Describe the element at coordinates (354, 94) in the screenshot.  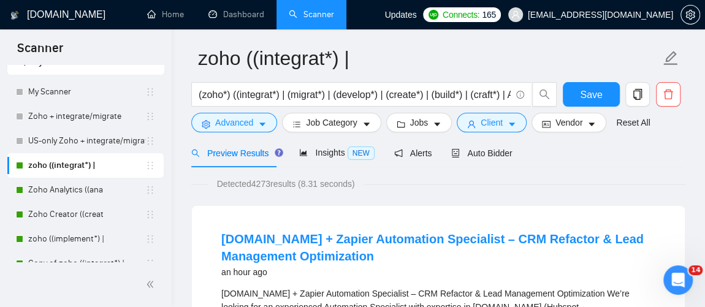
I see `input: Search Freelance Jobs...` at that location.